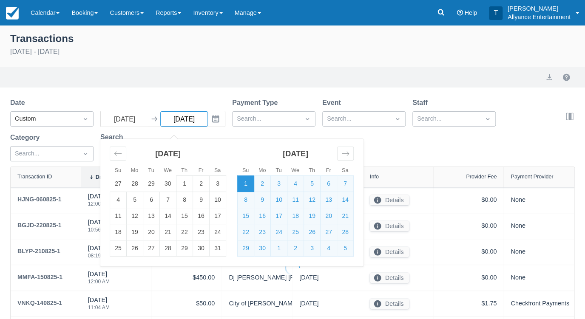 The width and height of the screenshot is (585, 319). Describe the element at coordinates (151, 249) in the screenshot. I see `td: Choose Tuesday, May 27, 2025 as your check-out date. It’s available.` at that location.